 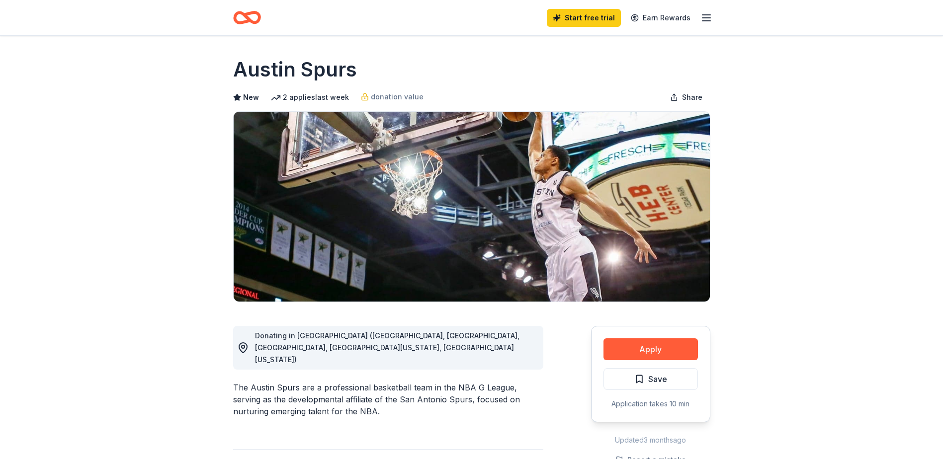 I want to click on a: Home, so click(x=247, y=17).